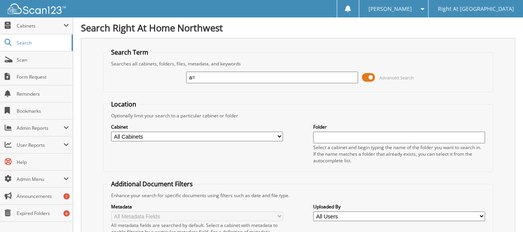 This screenshot has width=523, height=232. I want to click on span: Expired Folders, so click(43, 213).